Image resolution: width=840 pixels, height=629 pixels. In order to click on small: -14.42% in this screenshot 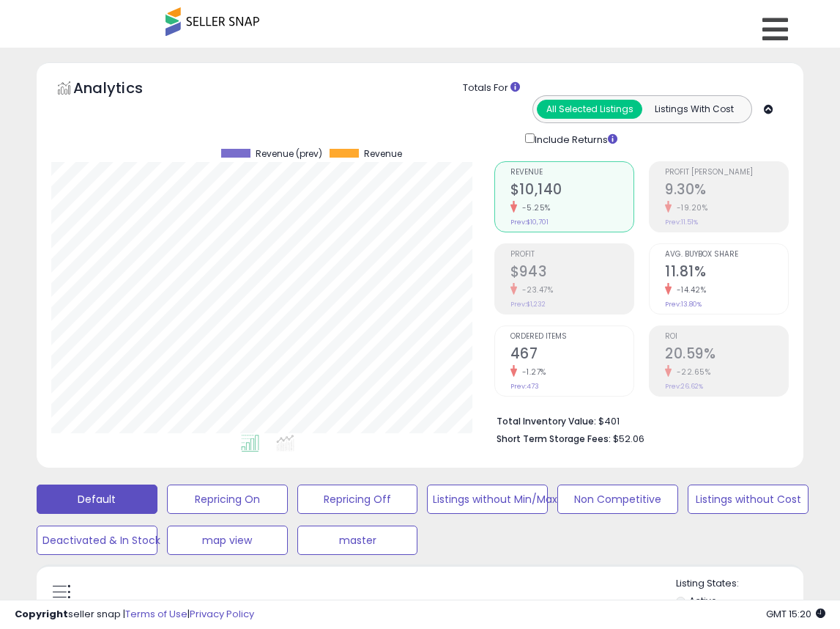, I will do `click(689, 289)`.